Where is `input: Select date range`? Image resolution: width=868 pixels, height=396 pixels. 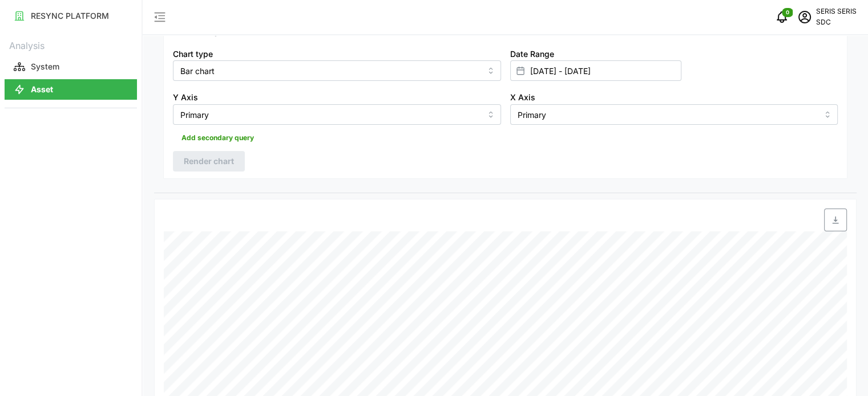 input: Select date range is located at coordinates (595, 70).